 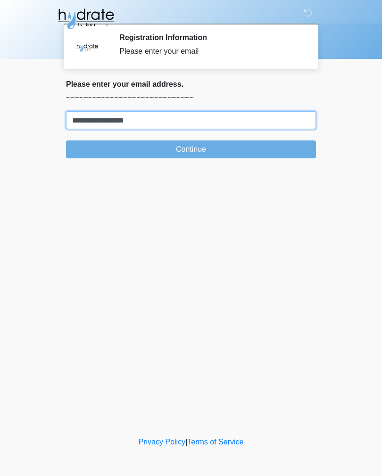 I want to click on button: Continue, so click(x=191, y=149).